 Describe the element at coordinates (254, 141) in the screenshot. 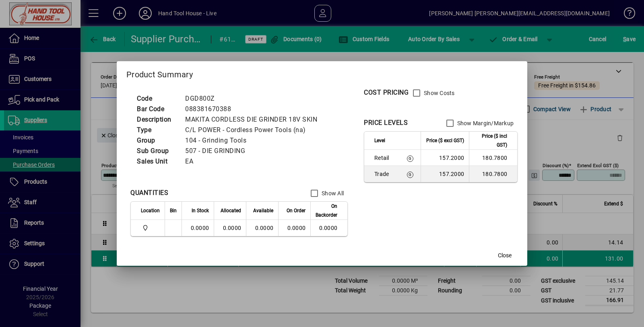

I see `td: 104 - Grinding Tools` at that location.